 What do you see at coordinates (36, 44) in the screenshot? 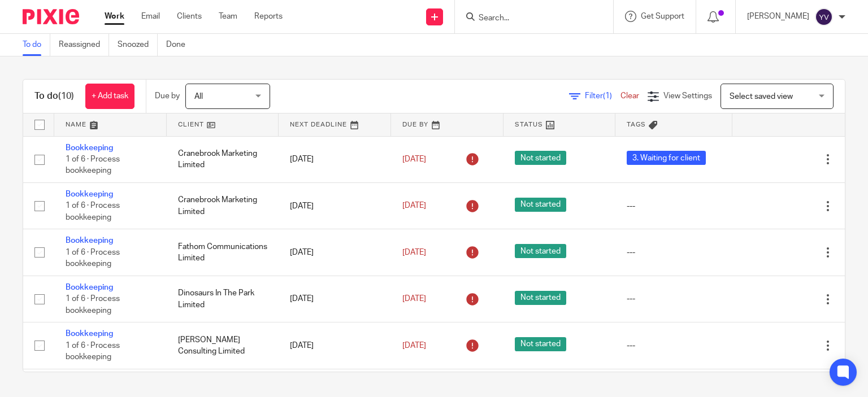
I see `a: To do` at bounding box center [36, 44].